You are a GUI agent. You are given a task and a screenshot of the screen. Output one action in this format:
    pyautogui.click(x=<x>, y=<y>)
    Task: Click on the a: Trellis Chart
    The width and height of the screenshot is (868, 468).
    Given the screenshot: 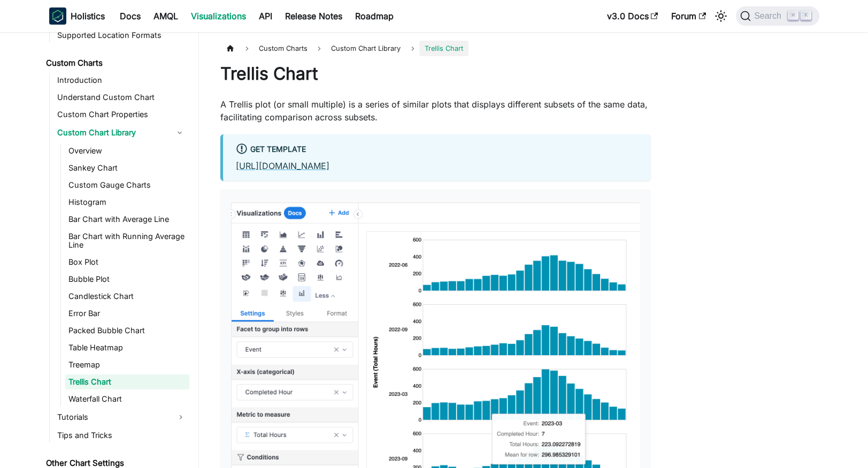 What is the action you would take?
    pyautogui.click(x=128, y=382)
    